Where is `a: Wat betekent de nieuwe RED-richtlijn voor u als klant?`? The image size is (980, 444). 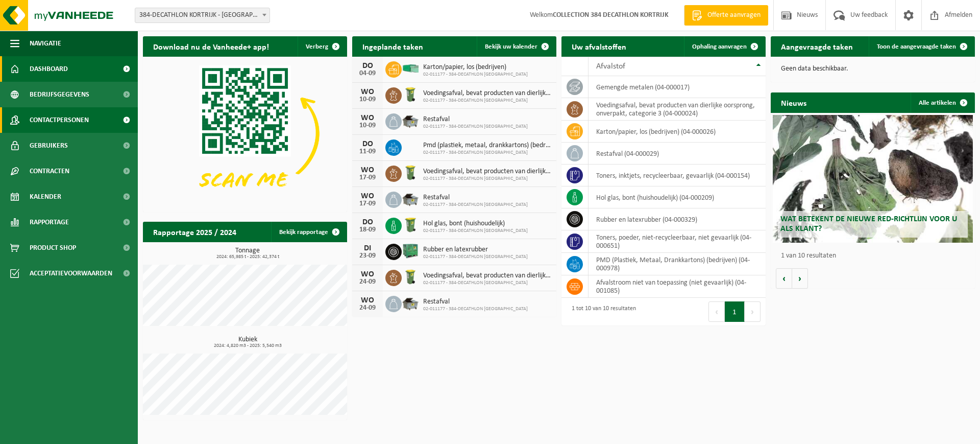
a: Wat betekent de nieuwe RED-richtlijn voor u als klant? is located at coordinates (873, 179).